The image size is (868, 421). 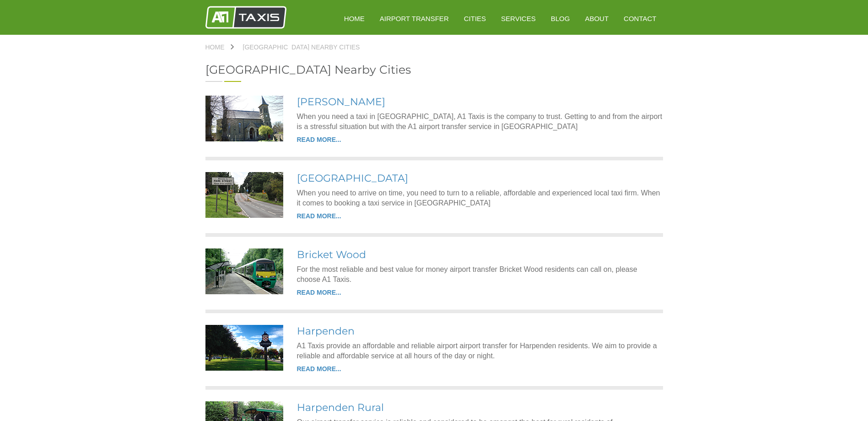 What do you see at coordinates (480, 351) in the screenshot?
I see `p: A1 Taxis provide an affordable and reliable airport airport transfer for Harpenden residents. We ...` at bounding box center [480, 351].